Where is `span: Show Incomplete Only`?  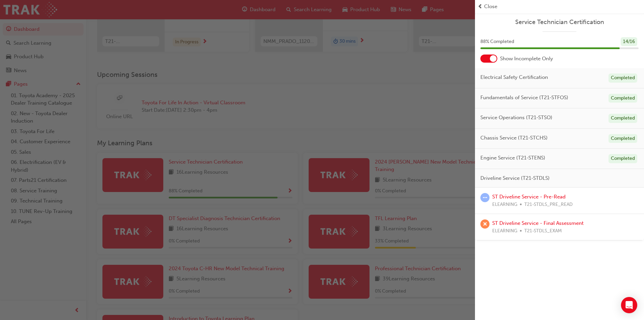 span: Show Incomplete Only is located at coordinates (526, 58).